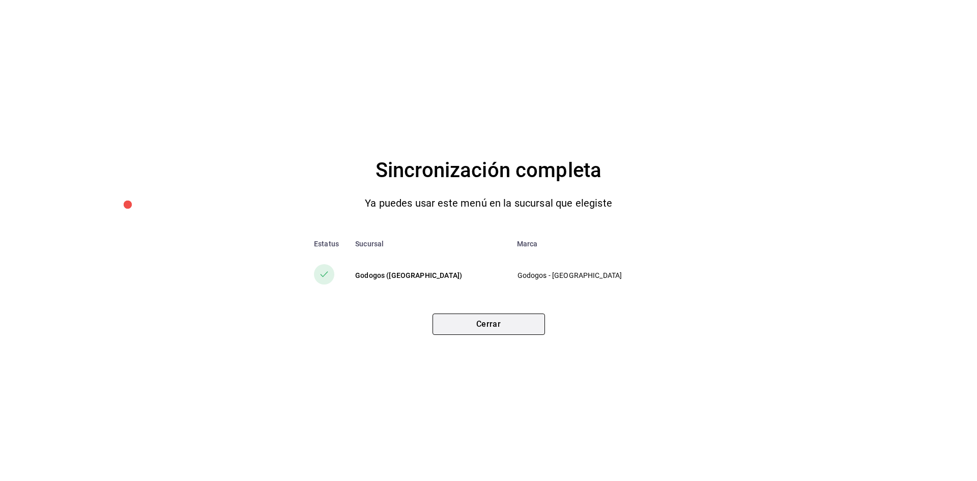 The image size is (977, 481). Describe the element at coordinates (488, 324) in the screenshot. I see `button: Cerrar` at that location.